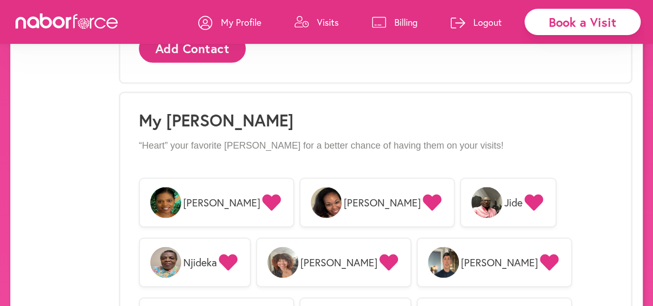  Describe the element at coordinates (328, 22) in the screenshot. I see `p: Visits` at that location.